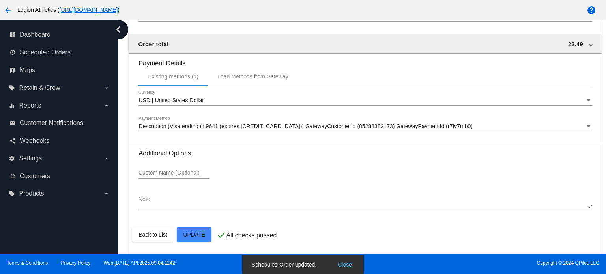  Describe the element at coordinates (173, 77) in the screenshot. I see `div: Existing methods (1)` at that location.